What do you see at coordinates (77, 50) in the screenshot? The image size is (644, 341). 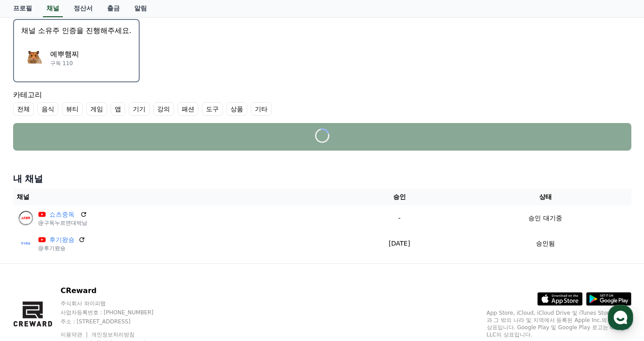 I see `button: 채널 소유주 인증을 진행해주세요. 예뿌햄찌 예뿌햄찌 구독 110` at bounding box center [77, 50].